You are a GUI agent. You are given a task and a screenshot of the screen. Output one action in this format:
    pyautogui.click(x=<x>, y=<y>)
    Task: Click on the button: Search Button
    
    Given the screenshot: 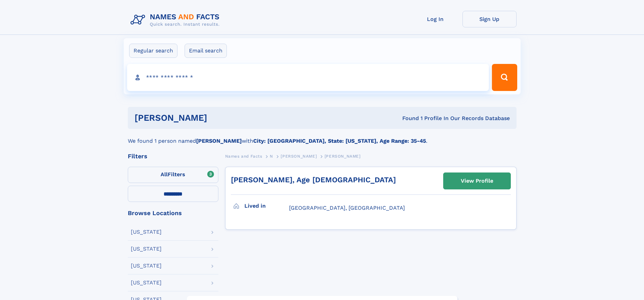 What is the action you would take?
    pyautogui.click(x=504, y=78)
    